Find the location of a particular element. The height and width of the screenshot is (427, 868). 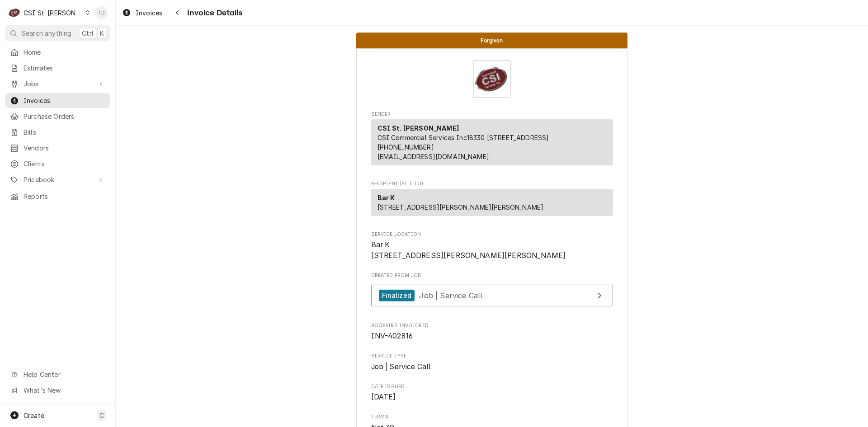

div: Finalized is located at coordinates (397, 296).